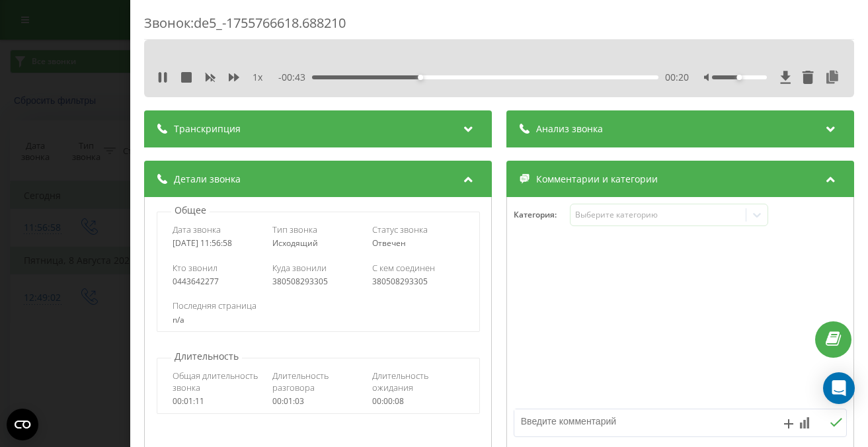  Describe the element at coordinates (657, 215) in the screenshot. I see `div: Выберите категорию` at that location.